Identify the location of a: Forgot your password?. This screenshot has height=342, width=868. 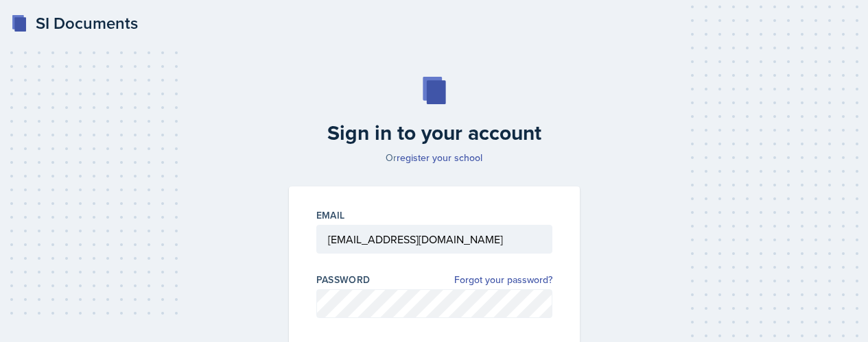
(503, 280).